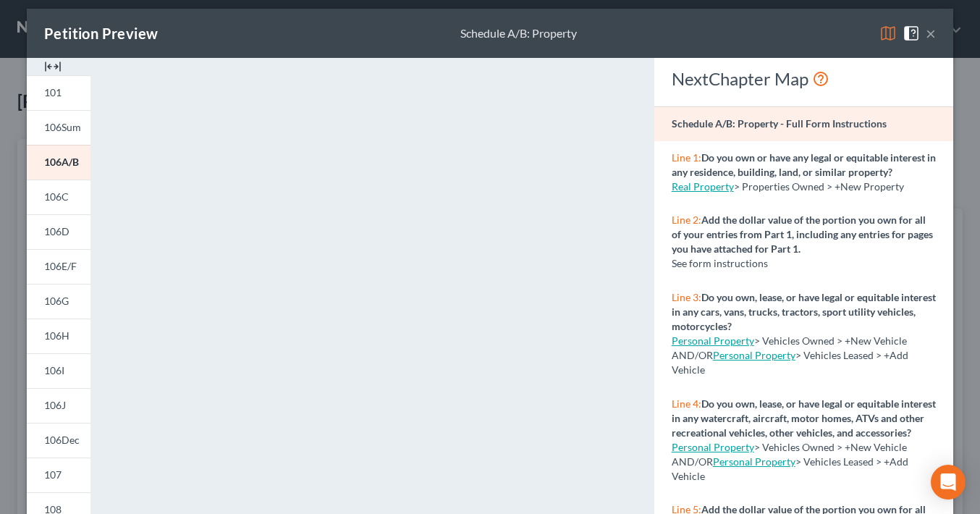  What do you see at coordinates (59, 267) in the screenshot?
I see `a: 106E/F` at bounding box center [59, 267].